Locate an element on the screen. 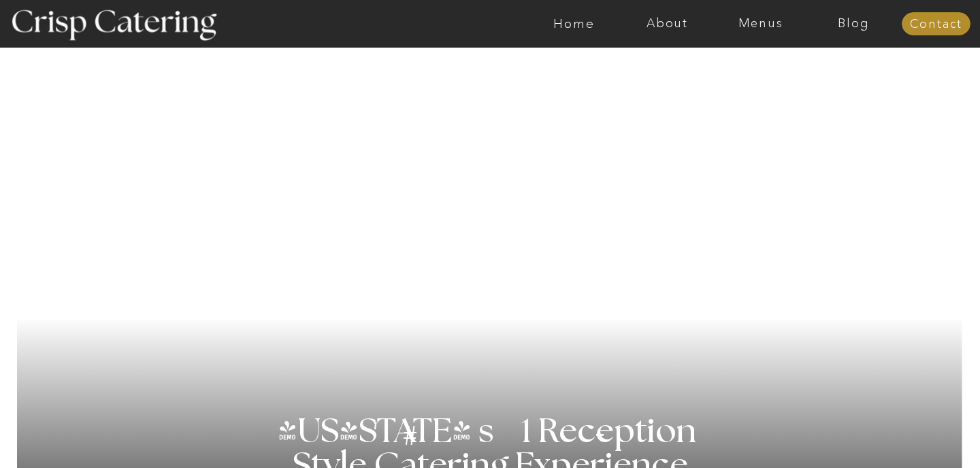 This screenshot has width=980, height=468. nav: About is located at coordinates (667, 24).